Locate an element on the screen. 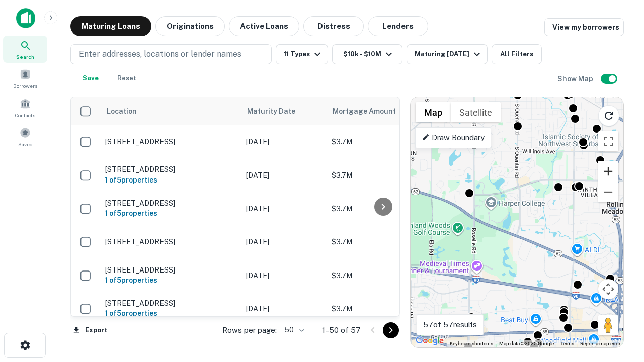 The height and width of the screenshot is (362, 644). p: 1–50 of 57 is located at coordinates (341, 330).